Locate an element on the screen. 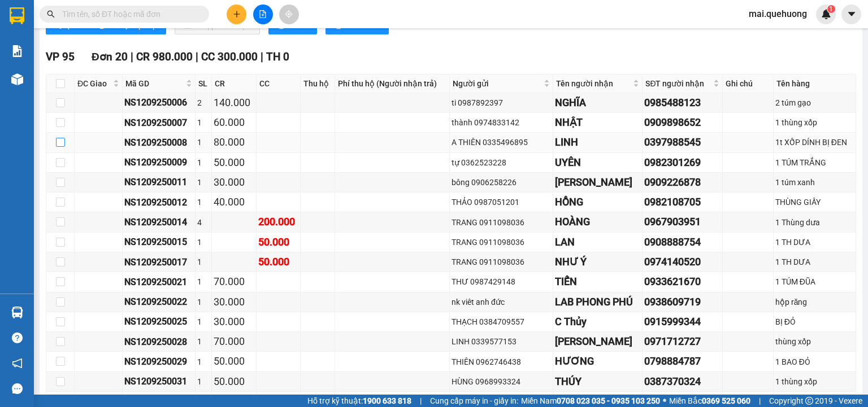 This screenshot has height=407, width=868. sup: 1 is located at coordinates (831, 9).